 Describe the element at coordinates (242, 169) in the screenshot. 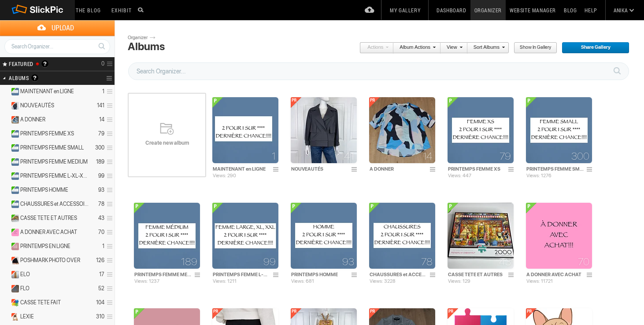

I see `input: MAINTENANT en LIGNE` at that location.